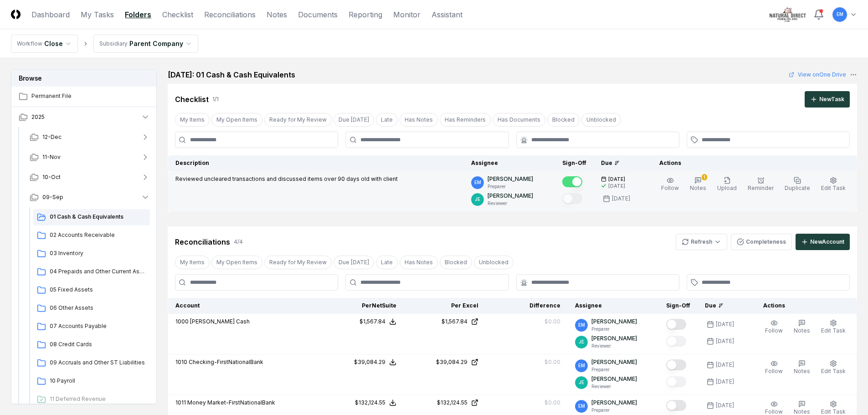 The width and height of the screenshot is (868, 415). I want to click on a: Folders, so click(138, 14).